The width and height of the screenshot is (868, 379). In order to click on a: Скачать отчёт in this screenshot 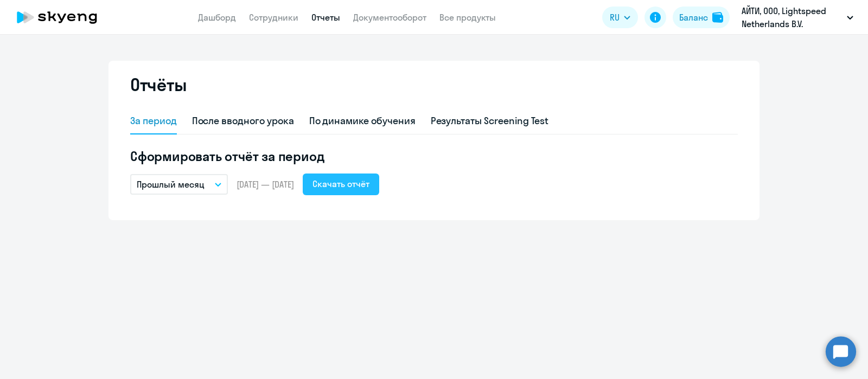, I will do `click(340, 184)`.